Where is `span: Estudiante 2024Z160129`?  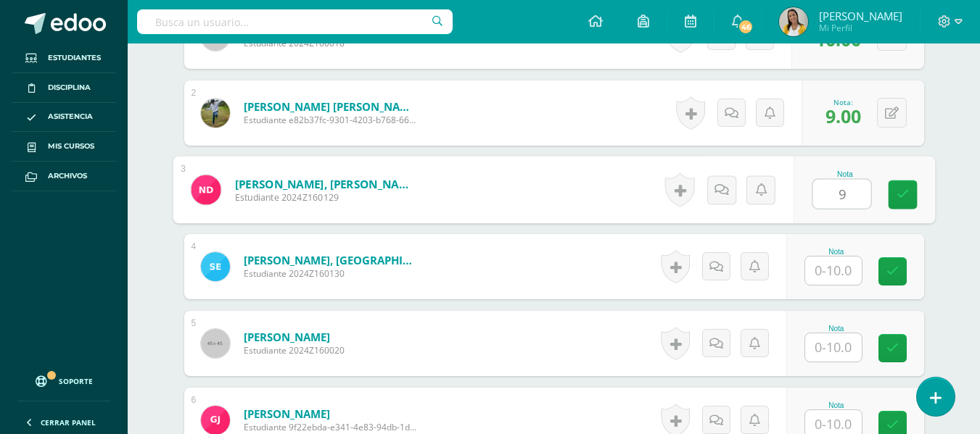 span: Estudiante 2024Z160129 is located at coordinates (323, 198).